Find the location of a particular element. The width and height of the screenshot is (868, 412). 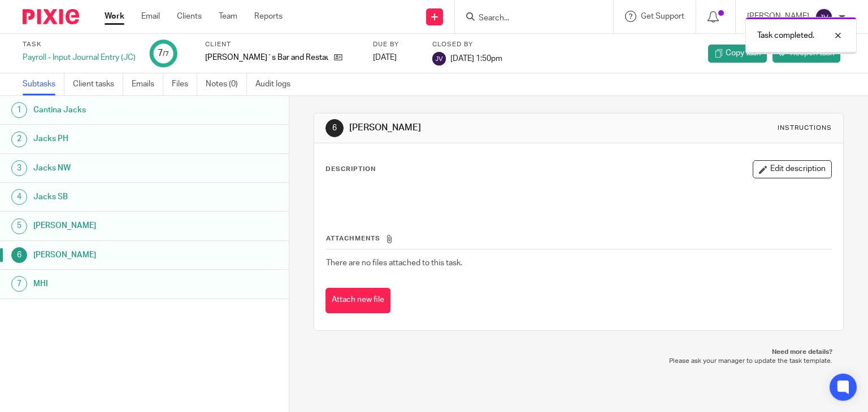

div: 5 is located at coordinates (19, 227).